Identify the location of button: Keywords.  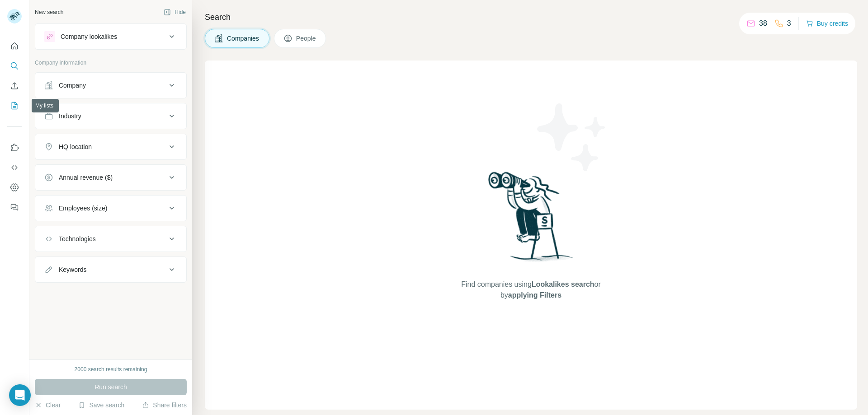
(111, 270).